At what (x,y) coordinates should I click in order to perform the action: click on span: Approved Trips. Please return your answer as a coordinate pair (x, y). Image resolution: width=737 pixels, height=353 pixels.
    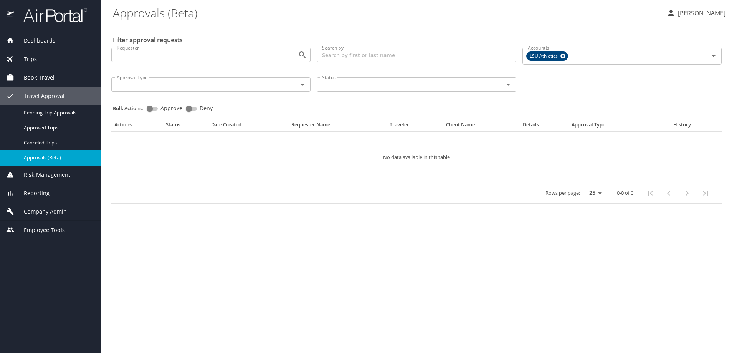
    Looking at the image, I should click on (58, 127).